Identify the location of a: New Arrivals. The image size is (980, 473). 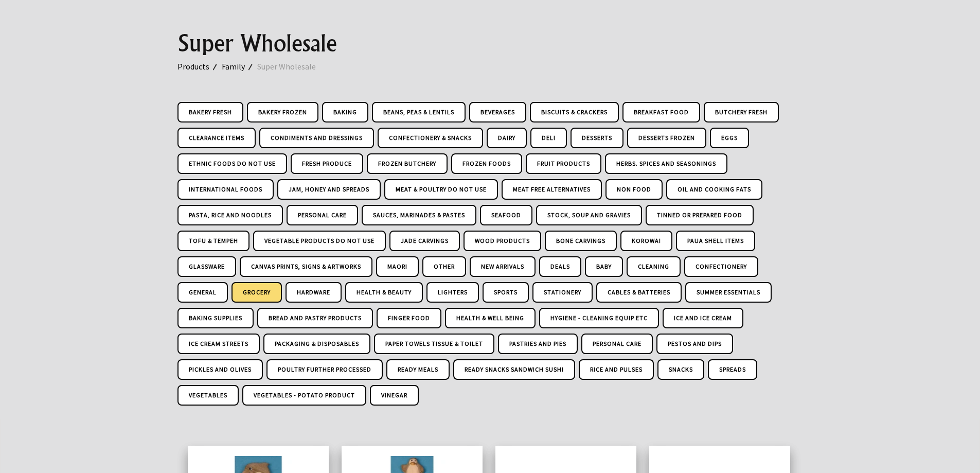
(503, 267).